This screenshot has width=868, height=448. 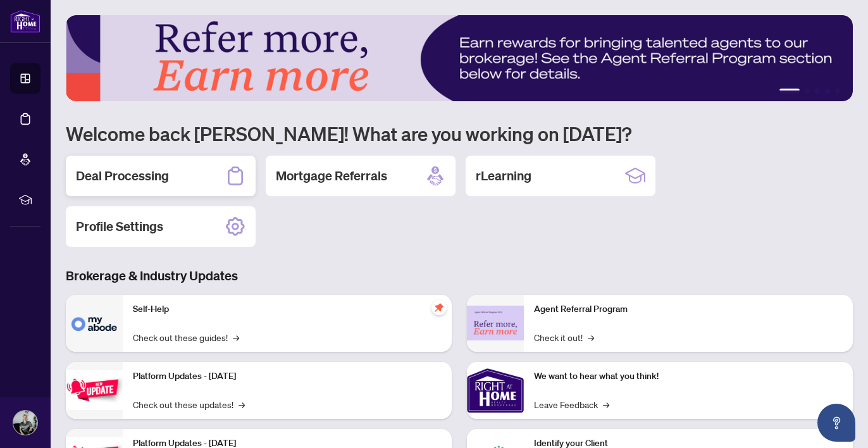 What do you see at coordinates (94, 390) in the screenshot?
I see `img: Platform Updates - July 21, 2025` at bounding box center [94, 390].